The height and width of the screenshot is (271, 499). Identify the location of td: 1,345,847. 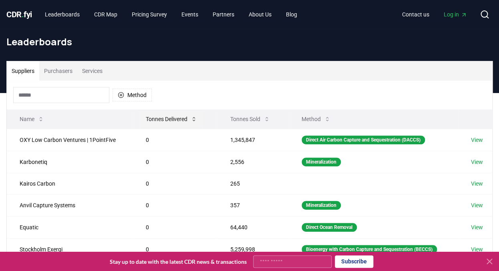
(253, 139).